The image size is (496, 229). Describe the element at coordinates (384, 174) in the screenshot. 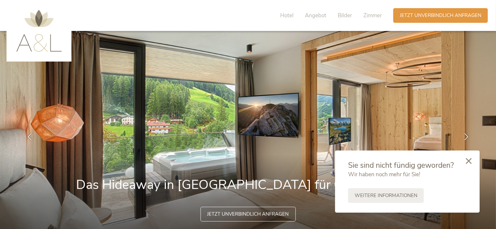

I see `span: Wir haben noch mehr für Sie!` at that location.